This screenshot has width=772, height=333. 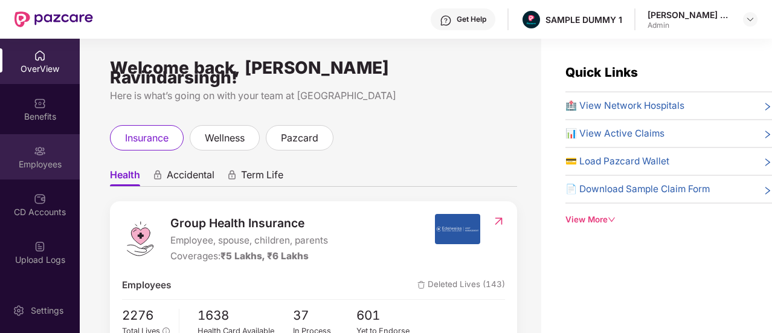 What do you see at coordinates (498, 221) in the screenshot?
I see `img: RedirectIcon` at bounding box center [498, 221].